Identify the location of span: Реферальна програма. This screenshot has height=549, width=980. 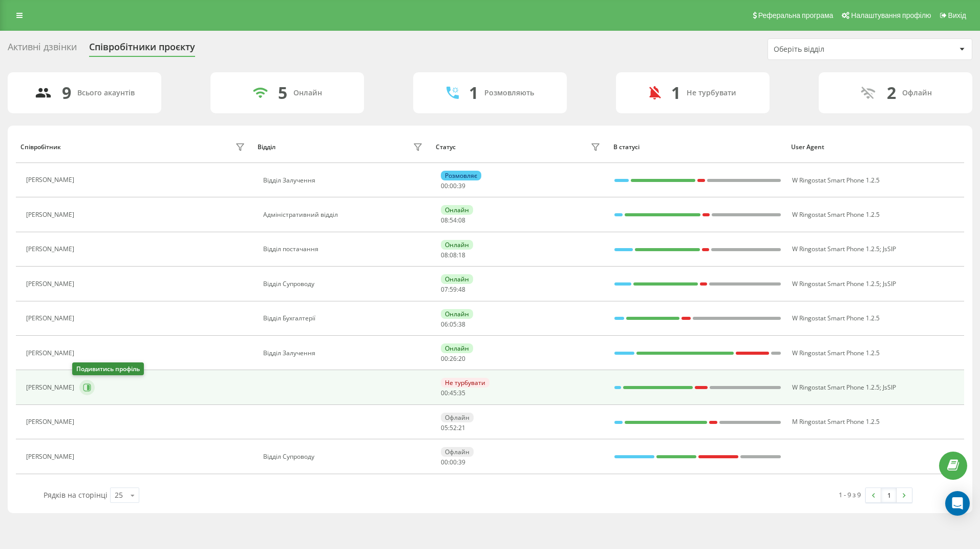
(796, 16).